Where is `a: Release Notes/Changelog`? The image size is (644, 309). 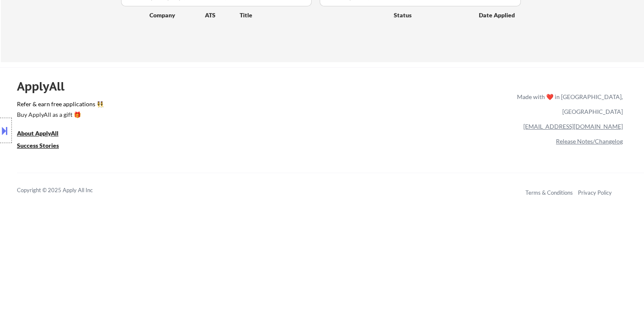 a: Release Notes/Changelog is located at coordinates (589, 141).